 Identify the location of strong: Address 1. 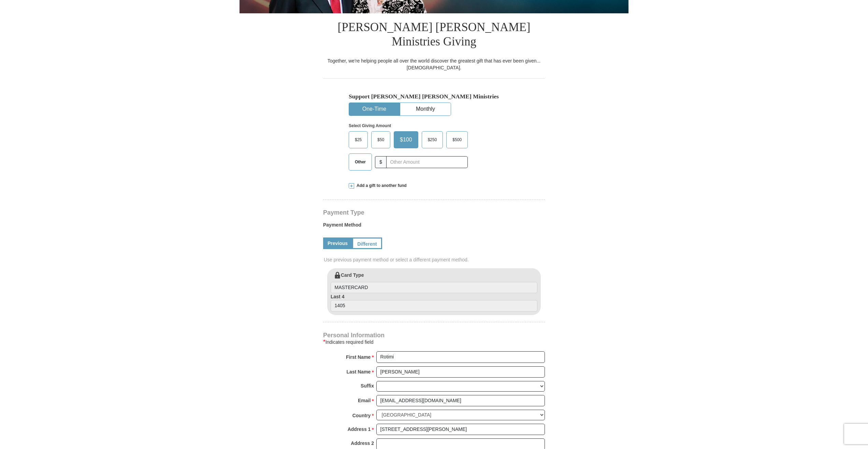
(359, 429).